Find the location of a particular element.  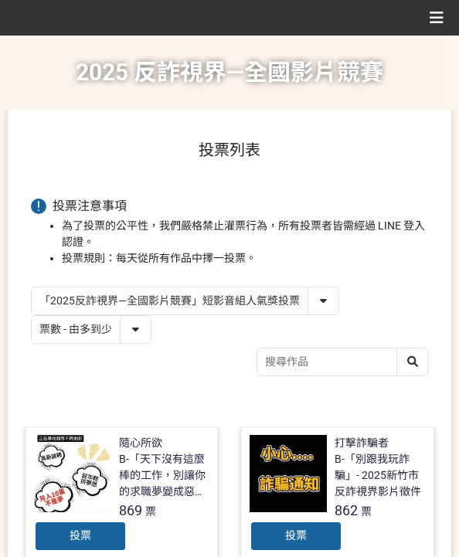

div: B-「天下沒有這麼棒的工作，別讓你的求職夢變成惡夢！」- 2025新竹市反詐視界影片徵件 is located at coordinates (164, 475).